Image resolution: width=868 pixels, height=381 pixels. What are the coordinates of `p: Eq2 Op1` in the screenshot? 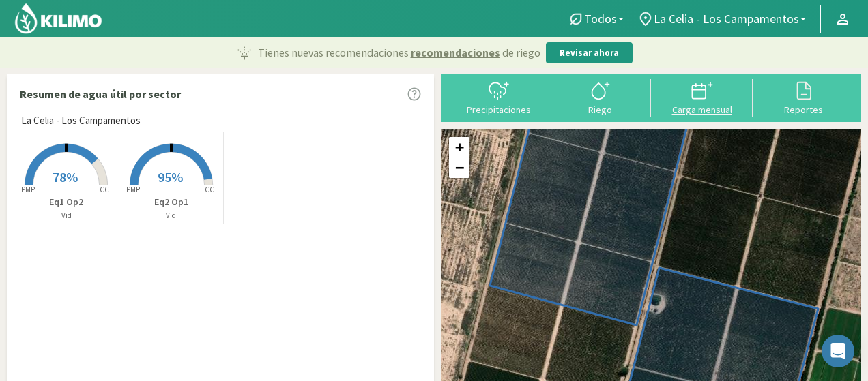 It's located at (172, 202).